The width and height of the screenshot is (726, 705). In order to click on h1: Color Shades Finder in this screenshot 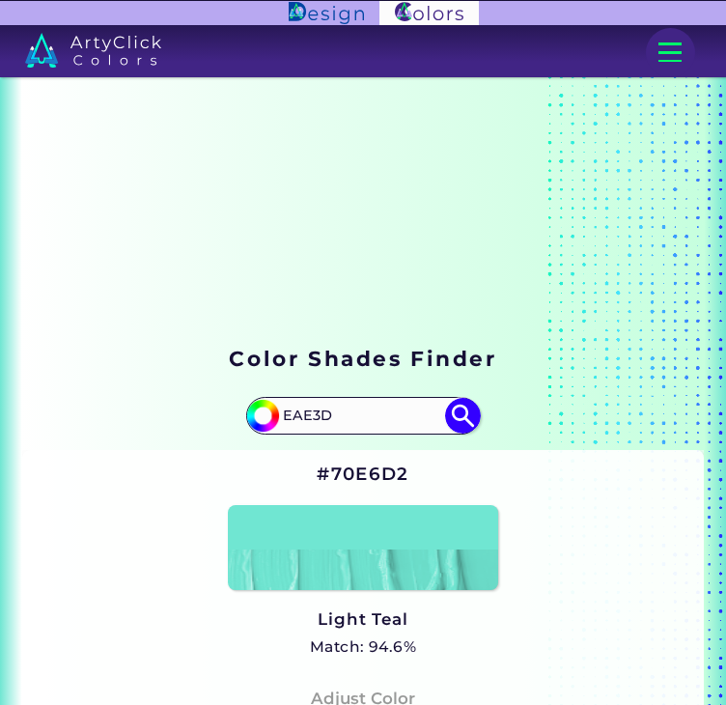, I will do `click(362, 358)`.